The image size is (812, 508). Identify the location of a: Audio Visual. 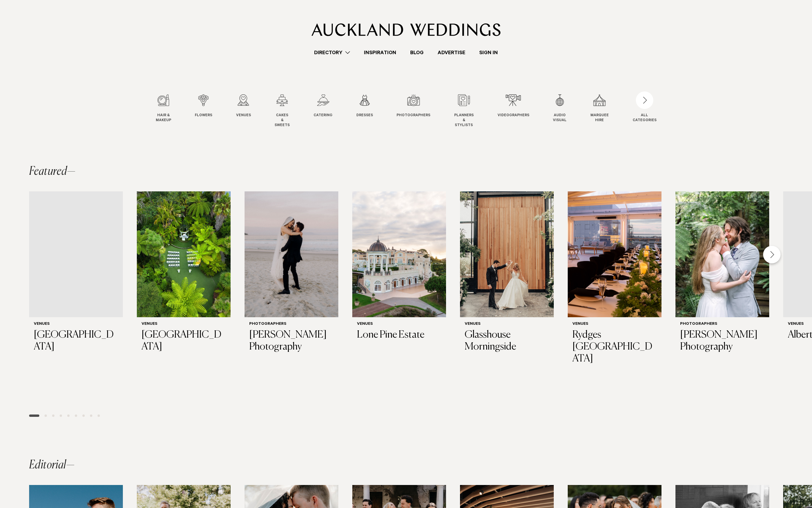
(559, 109).